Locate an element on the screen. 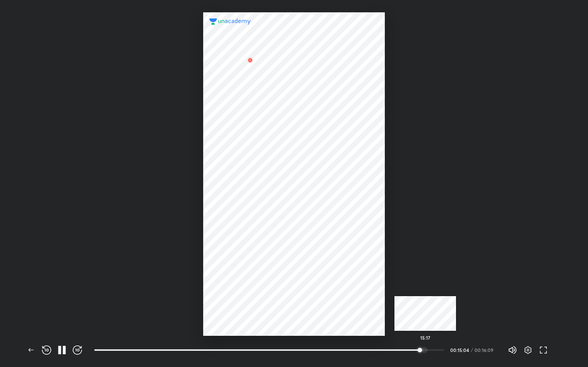 The image size is (588, 367). img: logo.2a7e12a2.svg is located at coordinates (230, 22).